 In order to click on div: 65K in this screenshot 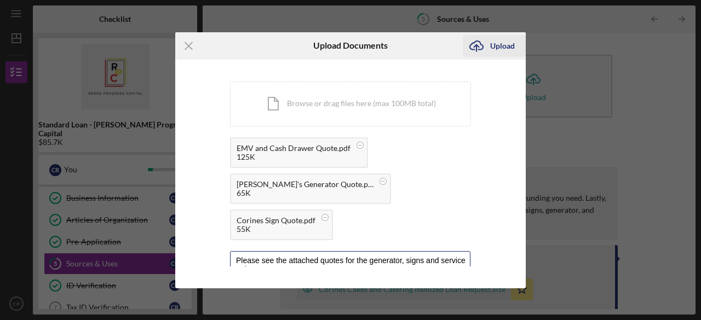, I will do `click(305, 193)`.